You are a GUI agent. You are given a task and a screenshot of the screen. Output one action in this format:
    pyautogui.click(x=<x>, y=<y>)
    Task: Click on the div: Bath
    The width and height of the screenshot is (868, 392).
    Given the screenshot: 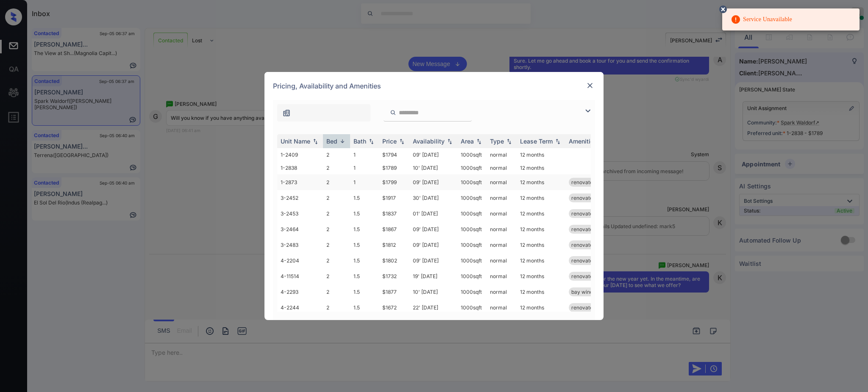 What is the action you would take?
    pyautogui.click(x=360, y=141)
    